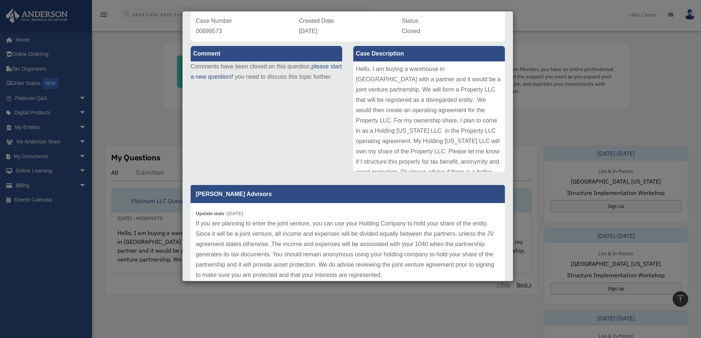  What do you see at coordinates (209, 31) in the screenshot?
I see `span: 00899573` at bounding box center [209, 31].